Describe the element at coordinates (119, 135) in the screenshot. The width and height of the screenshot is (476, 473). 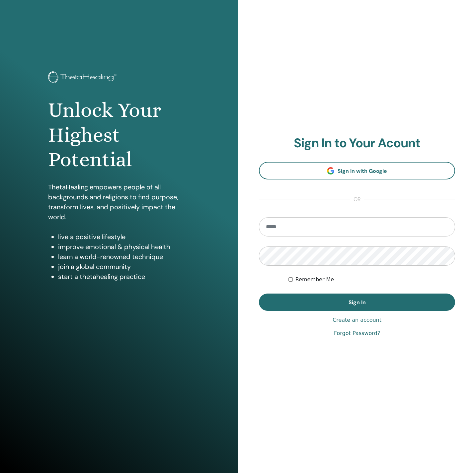
I see `h1: Unlock Your Highest Potential` at that location.